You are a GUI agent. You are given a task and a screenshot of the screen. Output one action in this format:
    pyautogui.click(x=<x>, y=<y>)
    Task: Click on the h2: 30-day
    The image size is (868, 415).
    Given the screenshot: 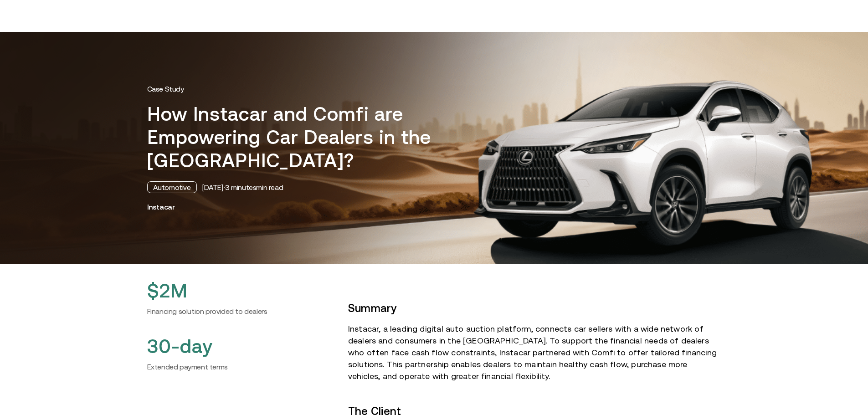 What is the action you would take?
    pyautogui.click(x=240, y=346)
    